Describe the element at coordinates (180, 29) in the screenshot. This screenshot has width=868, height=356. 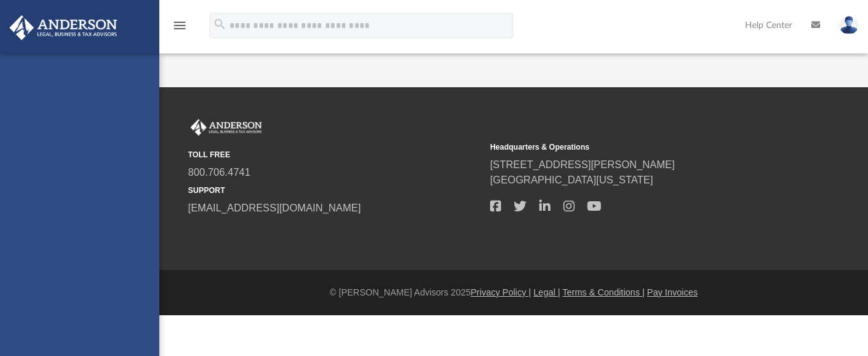
I see `a: menu` at that location.